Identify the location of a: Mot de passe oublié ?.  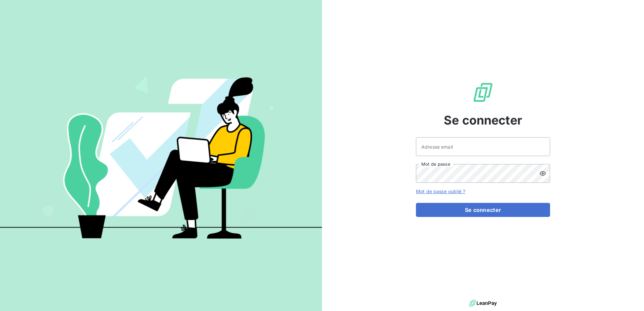
(440, 191).